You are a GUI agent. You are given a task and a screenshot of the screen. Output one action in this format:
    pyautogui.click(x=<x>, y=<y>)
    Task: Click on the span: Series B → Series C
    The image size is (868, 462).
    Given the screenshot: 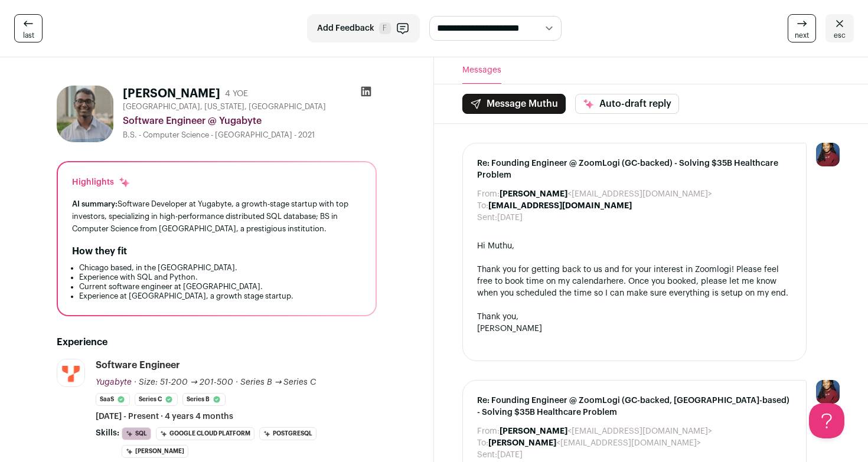 What is the action you would take?
    pyautogui.click(x=278, y=382)
    